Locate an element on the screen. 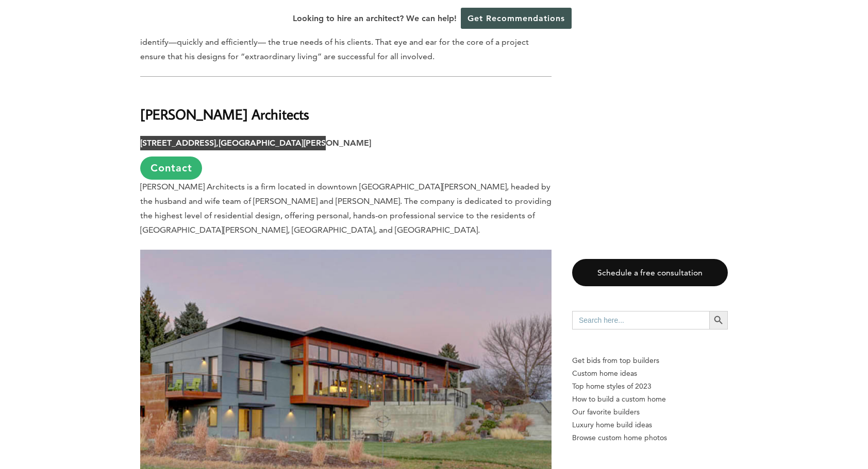  p: Our favorite builders is located at coordinates (650, 412).